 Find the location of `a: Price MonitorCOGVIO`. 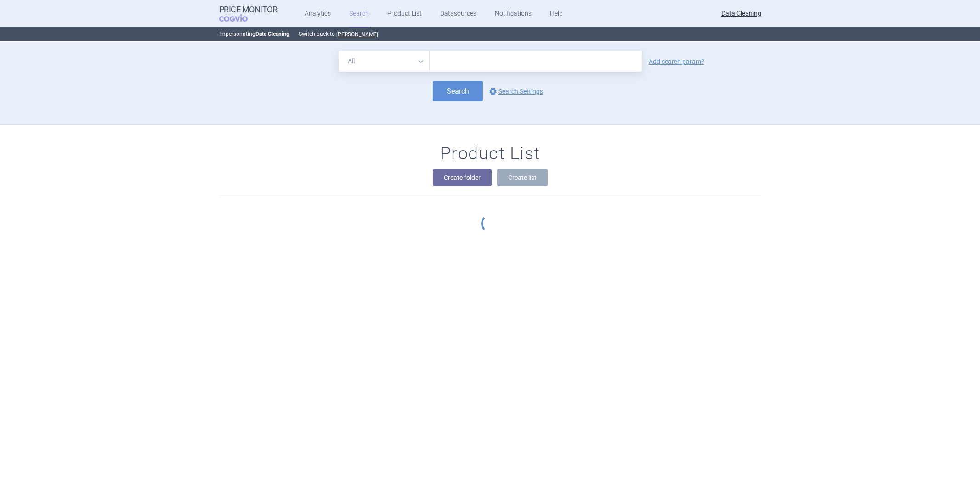

a: Price MonitorCOGVIO is located at coordinates (248, 14).